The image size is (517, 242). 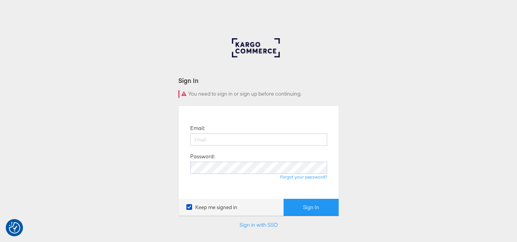 What do you see at coordinates (203, 157) in the screenshot?
I see `label: Password:` at bounding box center [203, 157].